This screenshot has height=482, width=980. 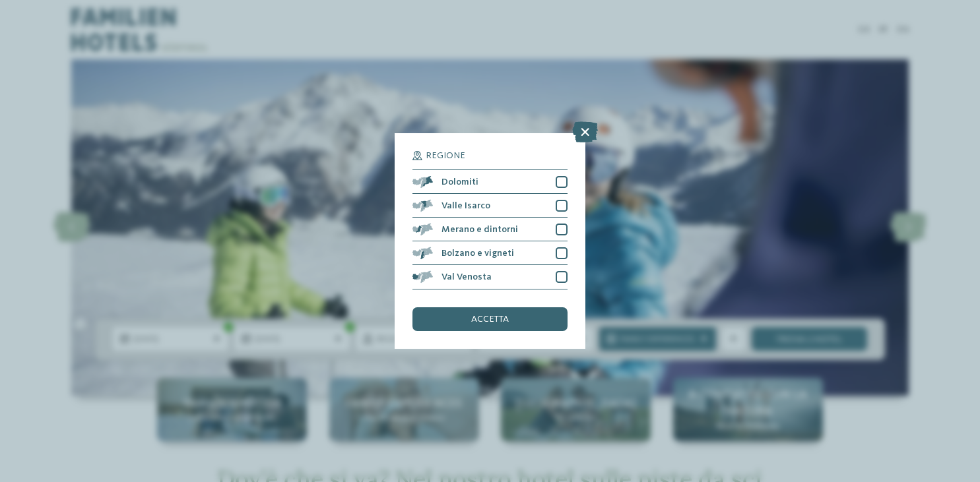 I want to click on span: Valle Isarco, so click(x=465, y=206).